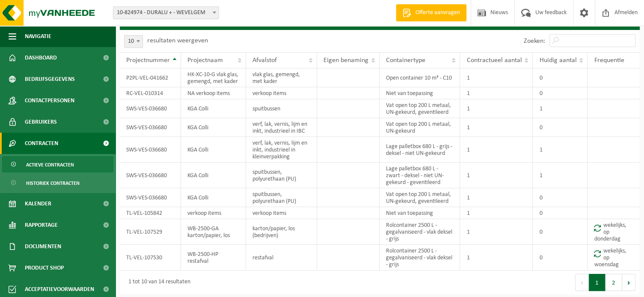  I want to click on label: Zoeken:, so click(535, 41).